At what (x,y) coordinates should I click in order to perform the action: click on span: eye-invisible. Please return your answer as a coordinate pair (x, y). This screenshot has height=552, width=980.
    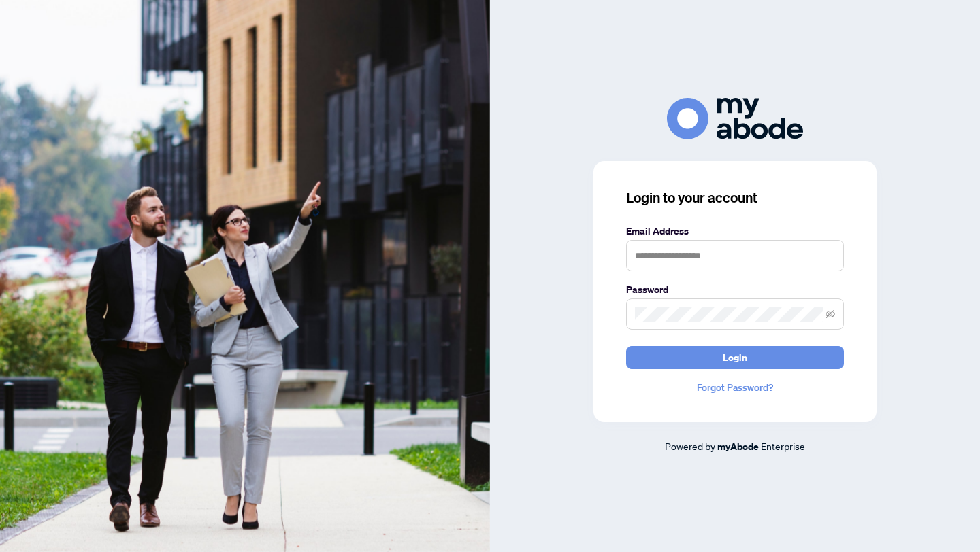
    Looking at the image, I should click on (830, 314).